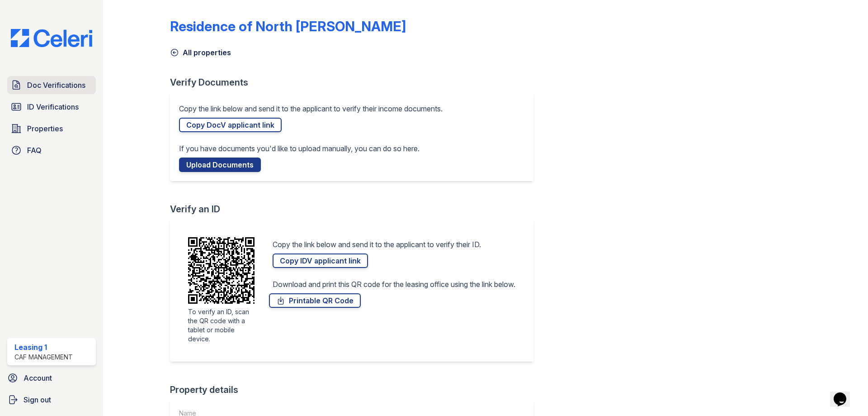 The image size is (868, 416). I want to click on p: Copy the link below and send it to the applicant to verify their income documents., so click(311, 109).